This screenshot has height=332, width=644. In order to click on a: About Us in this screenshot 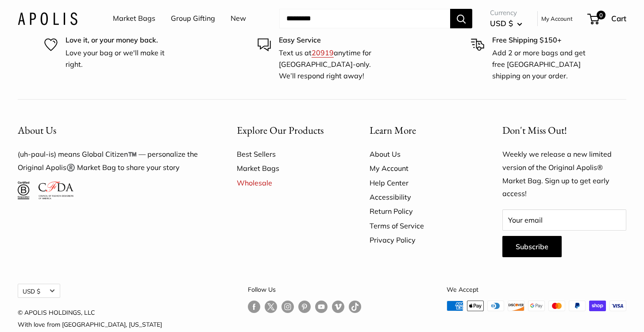, I will do `click(420, 154)`.